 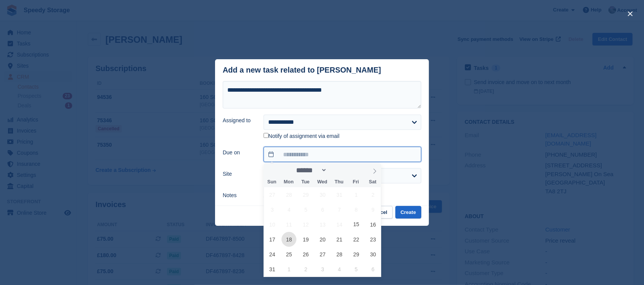 What do you see at coordinates (272, 269) in the screenshot?
I see `span: August 31, 2025` at bounding box center [272, 269].